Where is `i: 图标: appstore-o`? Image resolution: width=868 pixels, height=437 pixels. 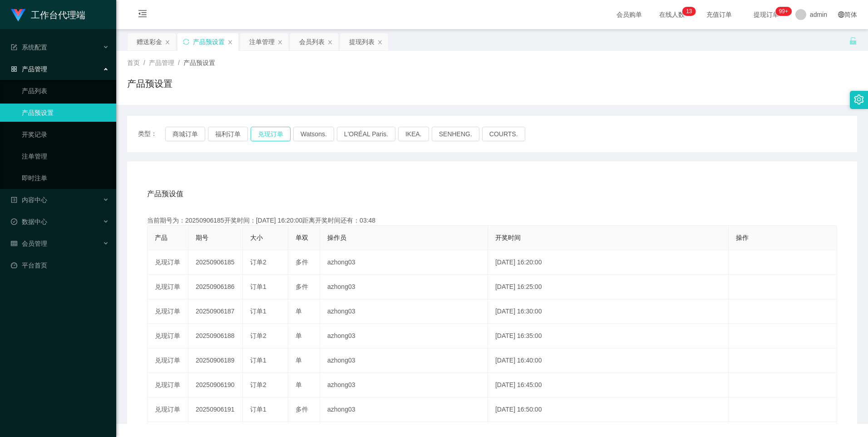
i: 图标: appstore-o is located at coordinates (14, 69).